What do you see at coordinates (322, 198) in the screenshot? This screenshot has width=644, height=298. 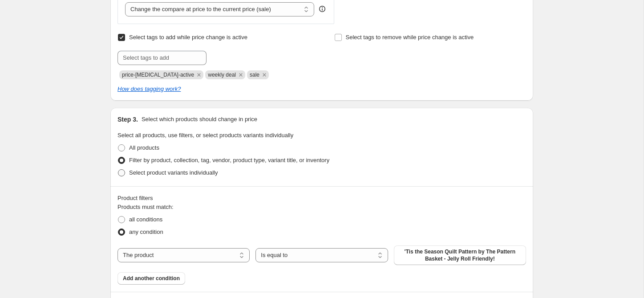 I see `div: Product filters` at bounding box center [322, 198].